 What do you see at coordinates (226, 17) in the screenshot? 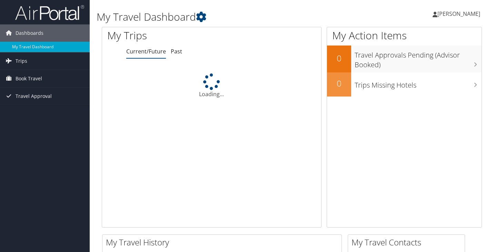
I see `h1: My Travel Dashboard` at bounding box center [226, 17].